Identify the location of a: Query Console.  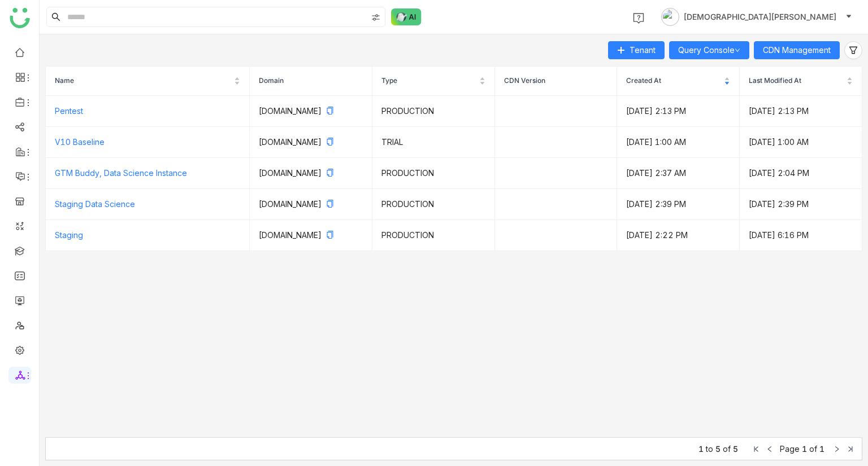
(709, 50).